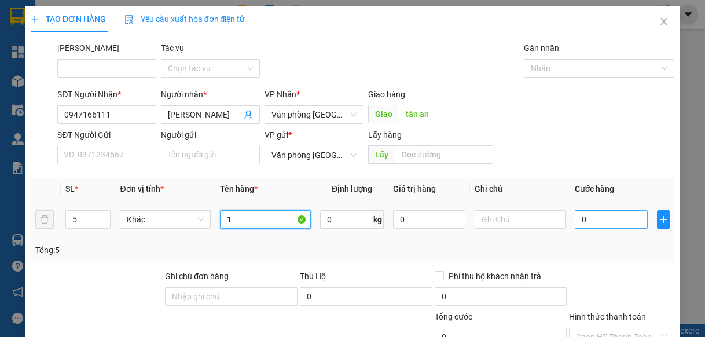 This screenshot has width=705, height=337. What do you see at coordinates (664, 22) in the screenshot?
I see `button: Close` at bounding box center [664, 22].